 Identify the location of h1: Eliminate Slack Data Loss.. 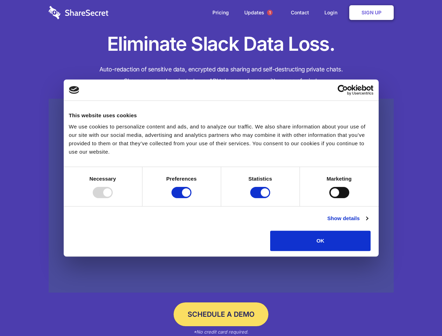
(221, 44).